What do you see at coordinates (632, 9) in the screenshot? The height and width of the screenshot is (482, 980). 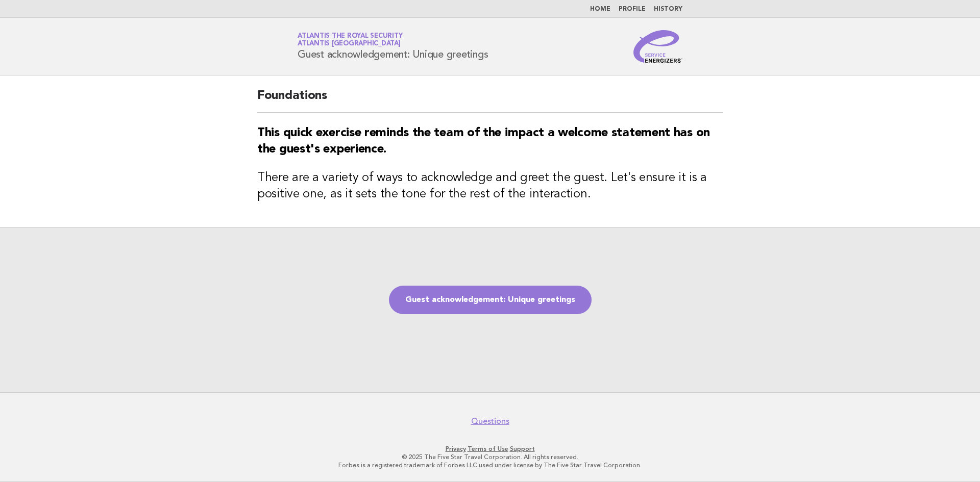 I see `a: Profile` at bounding box center [632, 9].